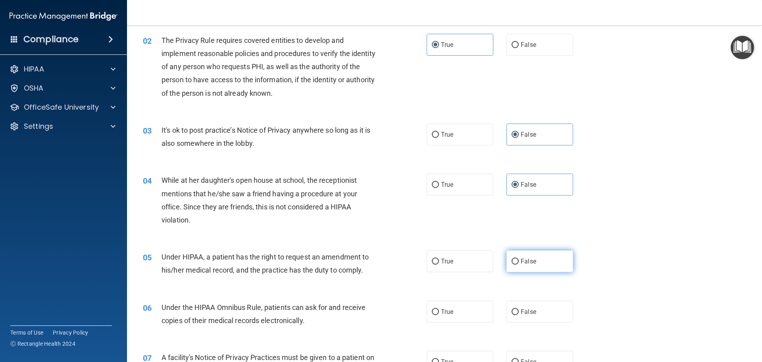 This screenshot has height=362, width=762. I want to click on span: 04, so click(147, 181).